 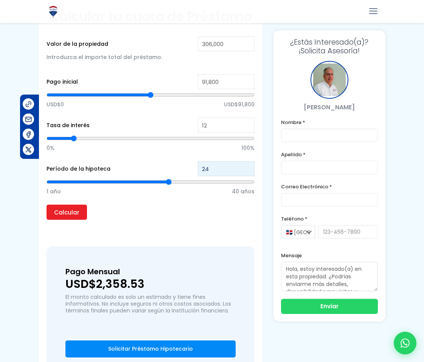 What do you see at coordinates (68, 125) in the screenshot?
I see `label: Tasa de interés` at bounding box center [68, 125].